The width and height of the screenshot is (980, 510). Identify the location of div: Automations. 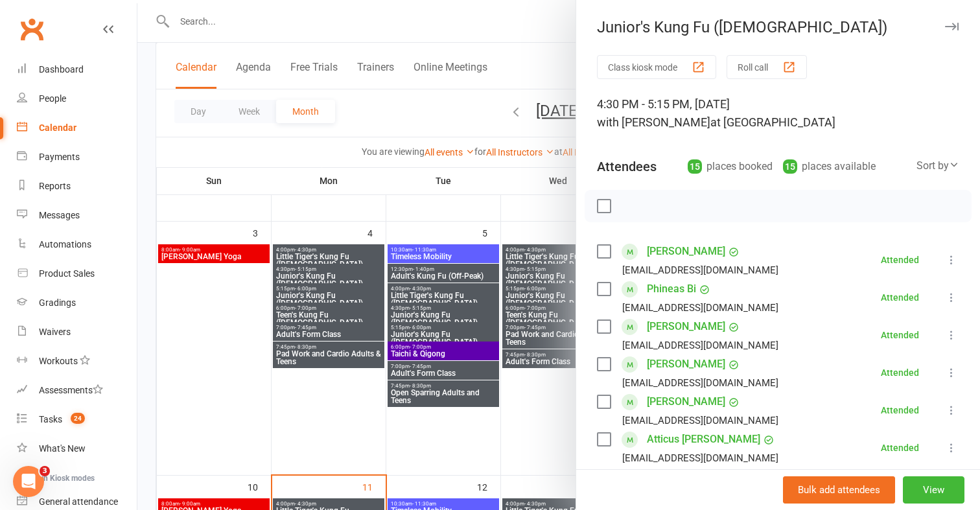
(65, 244).